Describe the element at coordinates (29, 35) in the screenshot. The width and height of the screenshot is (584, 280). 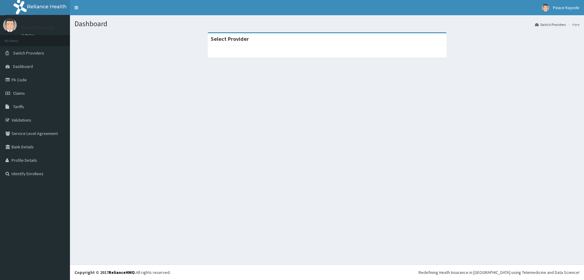
I see `a: Online` at that location.